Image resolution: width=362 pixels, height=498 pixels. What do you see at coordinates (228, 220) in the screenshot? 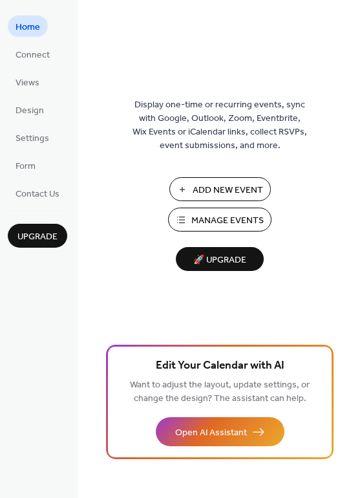
I see `span: Manage Events` at bounding box center [228, 220].